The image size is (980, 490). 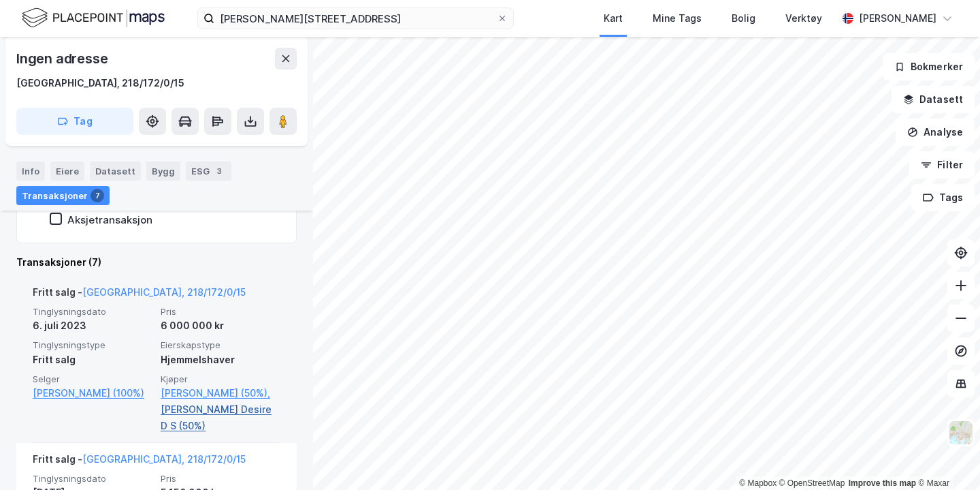 I want to click on a: OpenStreetMap, so click(x=812, y=483).